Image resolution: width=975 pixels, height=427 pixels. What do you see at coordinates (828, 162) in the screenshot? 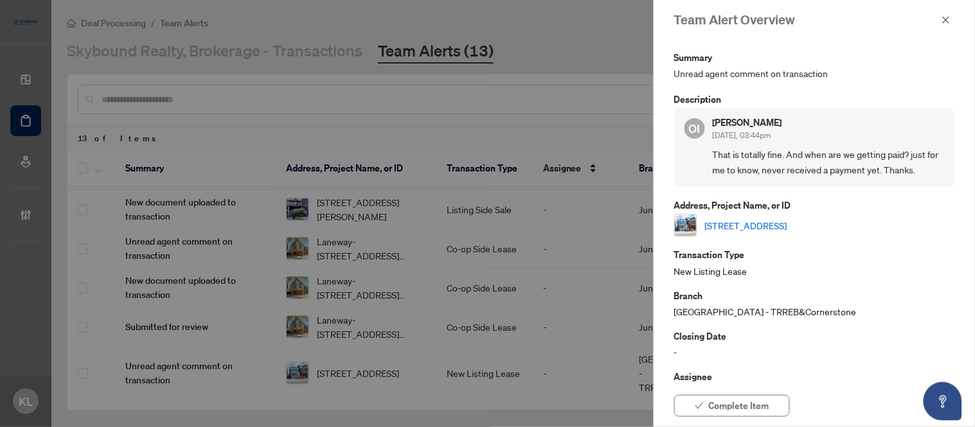
I see `span: That is totally fine. And when are we getting paid? just for me to know, never received a payment...` at bounding box center [828, 162].